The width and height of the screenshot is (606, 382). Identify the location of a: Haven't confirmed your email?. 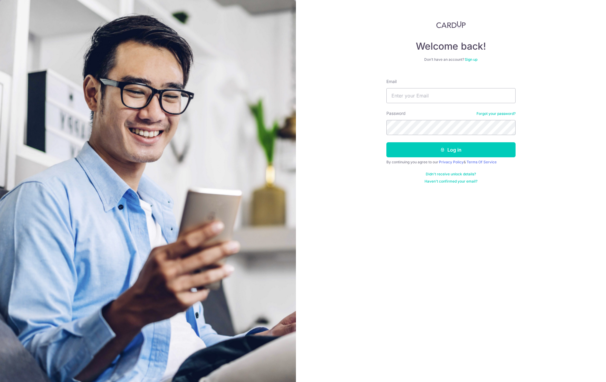
(451, 181).